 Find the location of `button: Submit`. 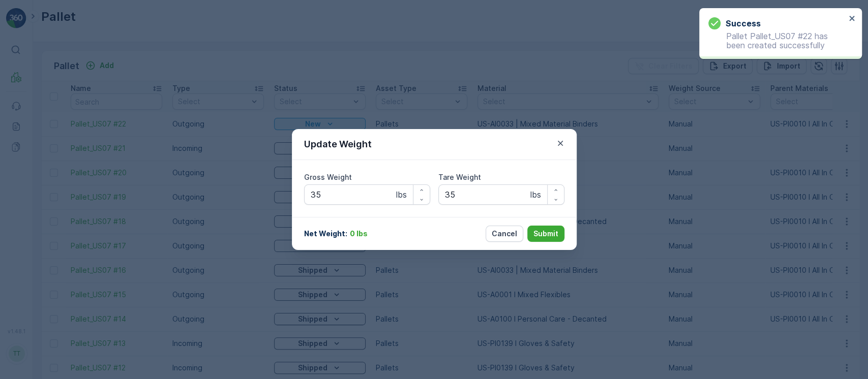

button: Submit is located at coordinates (545, 234).